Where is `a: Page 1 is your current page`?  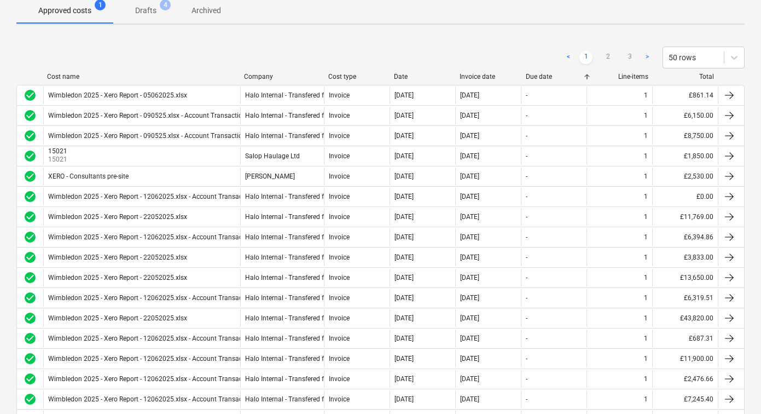 a: Page 1 is your current page is located at coordinates (586, 57).